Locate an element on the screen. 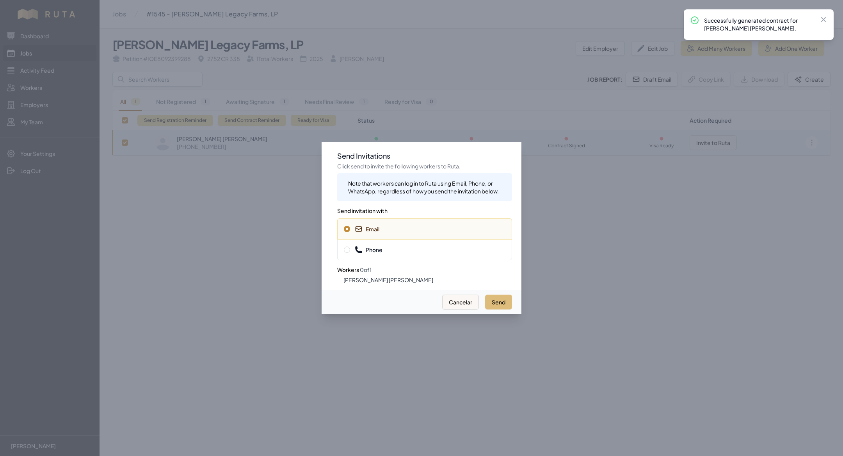 Image resolution: width=843 pixels, height=456 pixels. h3: Workers is located at coordinates (425, 267).